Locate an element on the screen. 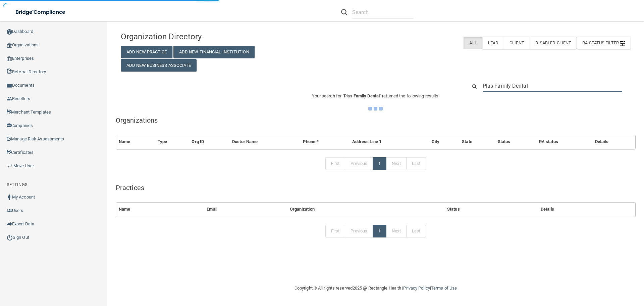 This screenshot has width=644, height=306. a: Terms of Use is located at coordinates (444, 288).